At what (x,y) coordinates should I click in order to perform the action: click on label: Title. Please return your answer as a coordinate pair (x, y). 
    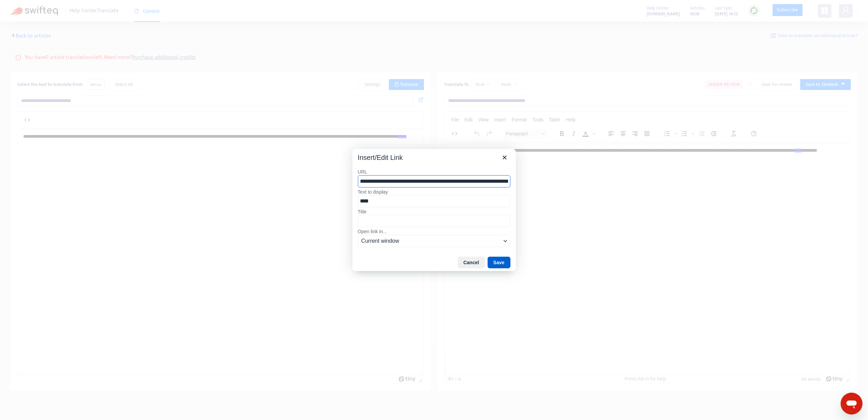
    Looking at the image, I should click on (434, 212).